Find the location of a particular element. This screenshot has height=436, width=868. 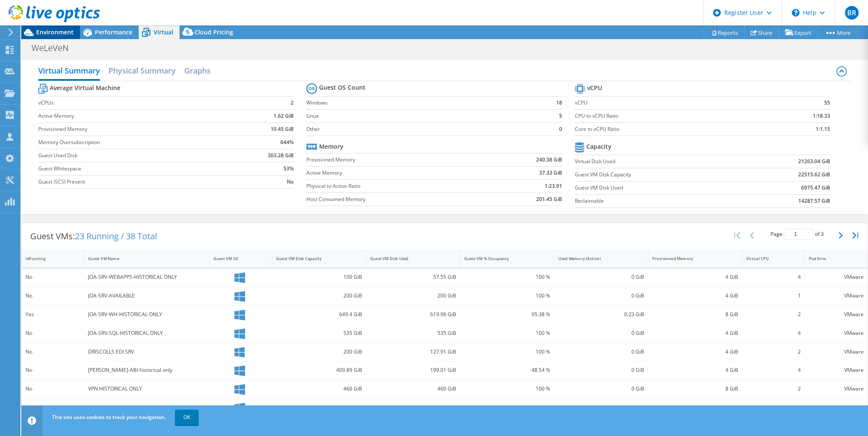

div: Virtual CPU is located at coordinates (768, 258).